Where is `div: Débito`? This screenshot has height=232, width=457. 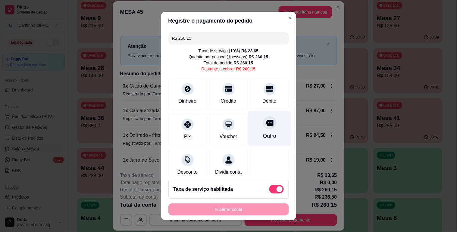 div: Débito is located at coordinates (269, 101).